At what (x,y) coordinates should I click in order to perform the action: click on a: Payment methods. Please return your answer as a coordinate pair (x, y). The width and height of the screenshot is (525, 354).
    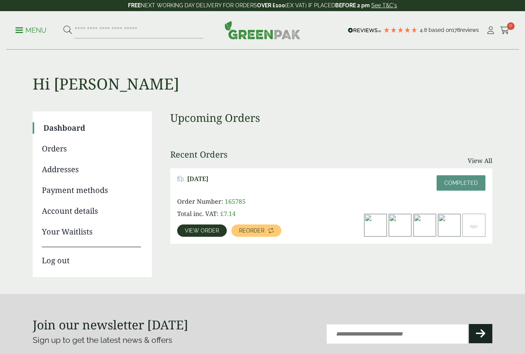
    Looking at the image, I should click on (91, 190).